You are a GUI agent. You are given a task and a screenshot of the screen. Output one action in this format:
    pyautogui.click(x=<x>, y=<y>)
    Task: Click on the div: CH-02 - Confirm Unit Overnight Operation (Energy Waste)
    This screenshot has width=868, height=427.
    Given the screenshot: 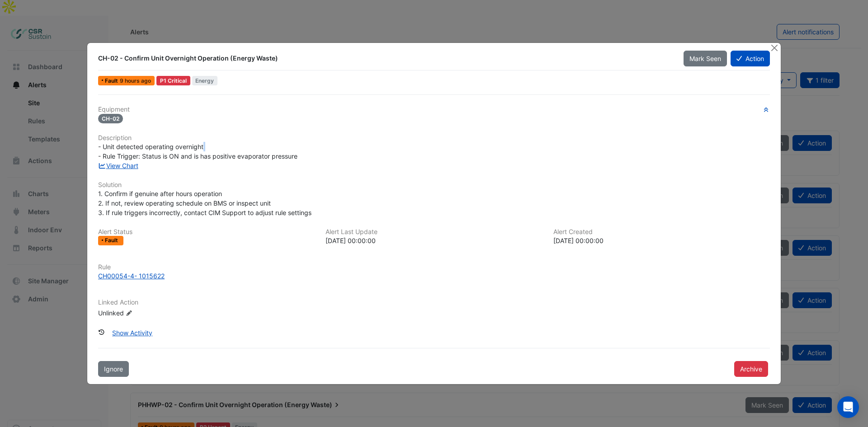 What is the action you would take?
    pyautogui.click(x=385, y=58)
    